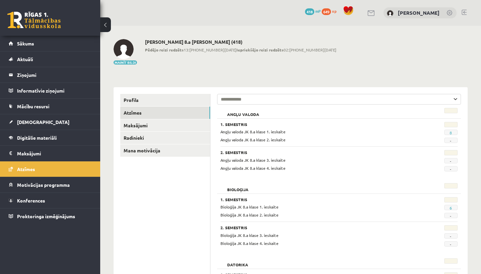 This screenshot has width=481, height=274. What do you see at coordinates (50, 75) in the screenshot?
I see `a: Ziņojumi` at bounding box center [50, 75].